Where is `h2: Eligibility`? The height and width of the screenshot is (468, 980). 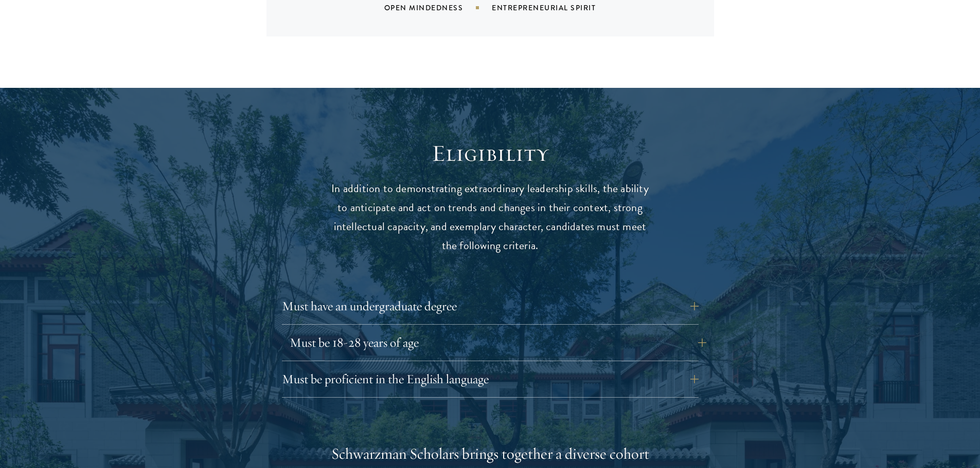 h2: Eligibility is located at coordinates (490, 153).